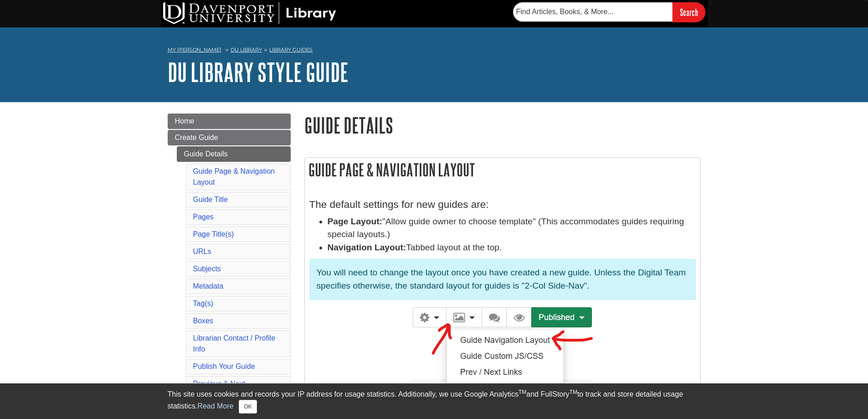 The height and width of the screenshot is (419, 868). What do you see at coordinates (224, 366) in the screenshot?
I see `a: Publish Your Guide` at bounding box center [224, 366].